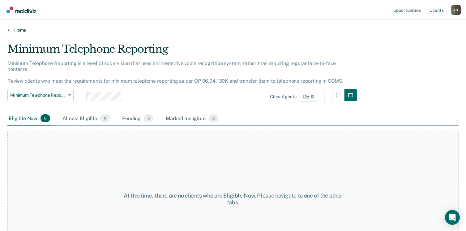 Image resolution: width=466 pixels, height=231 pixels. Describe the element at coordinates (456, 10) in the screenshot. I see `button: Profile dropdown button` at that location.